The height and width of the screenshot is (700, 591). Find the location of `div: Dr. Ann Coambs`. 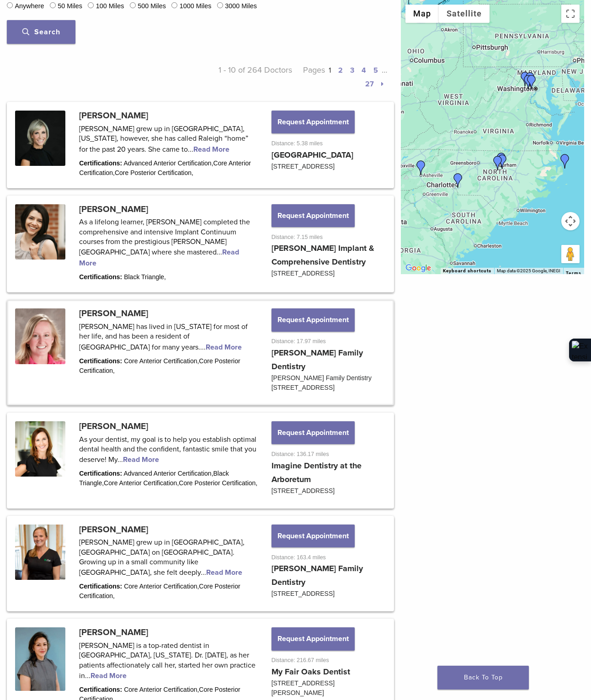

div: Dr. Ann Coambs is located at coordinates (458, 181).